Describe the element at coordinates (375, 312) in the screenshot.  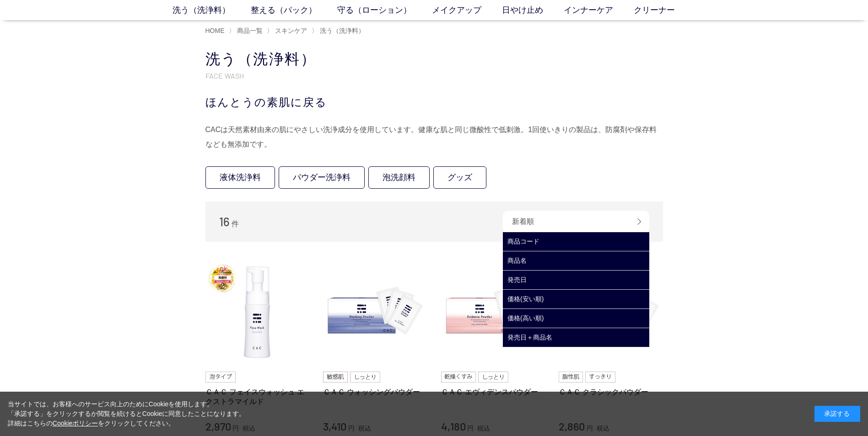
I see `img: ＣＡＣ ウォッシングパウダー` at that location.